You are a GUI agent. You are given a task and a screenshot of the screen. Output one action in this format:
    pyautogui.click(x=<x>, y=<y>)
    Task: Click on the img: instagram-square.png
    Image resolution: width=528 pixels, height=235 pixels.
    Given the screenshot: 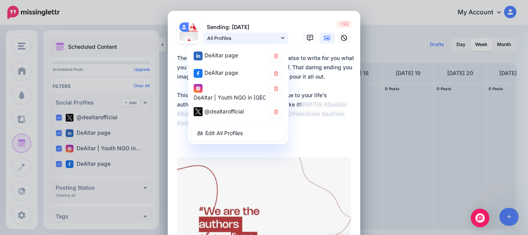 What is the action you would take?
    pyautogui.click(x=198, y=88)
    